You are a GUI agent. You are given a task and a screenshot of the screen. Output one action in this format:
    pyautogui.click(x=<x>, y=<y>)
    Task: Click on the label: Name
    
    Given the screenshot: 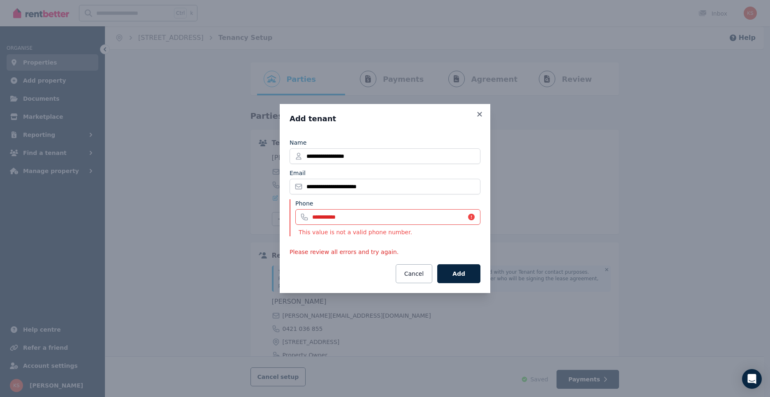 What is the action you would take?
    pyautogui.click(x=298, y=143)
    